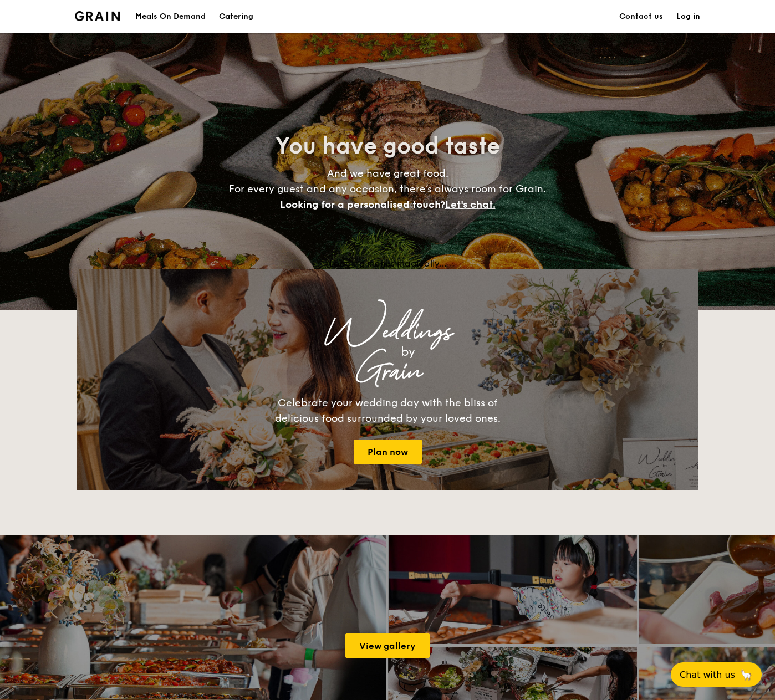 The image size is (775, 700). What do you see at coordinates (387, 646) in the screenshot?
I see `a: View gallery` at bounding box center [387, 646].